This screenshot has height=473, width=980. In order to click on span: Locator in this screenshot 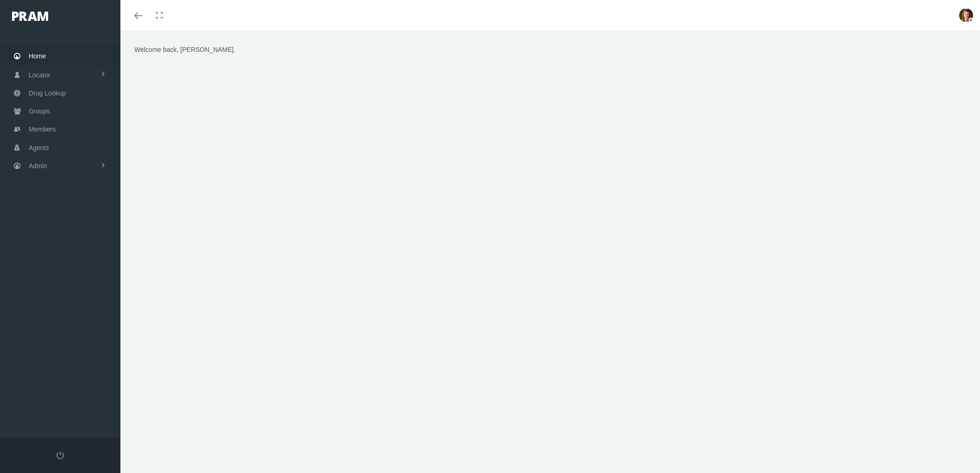, I will do `click(39, 75)`.